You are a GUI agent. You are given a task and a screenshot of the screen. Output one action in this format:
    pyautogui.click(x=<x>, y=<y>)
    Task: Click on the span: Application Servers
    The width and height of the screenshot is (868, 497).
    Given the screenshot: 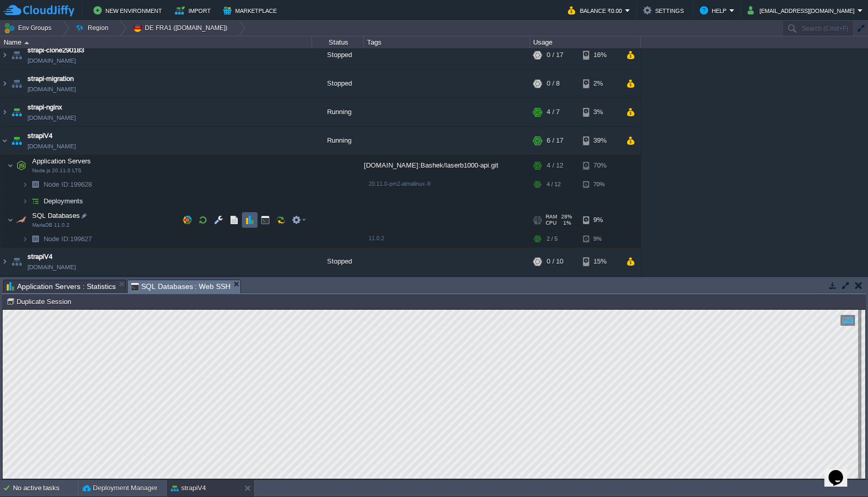 What is the action you would take?
    pyautogui.click(x=61, y=161)
    